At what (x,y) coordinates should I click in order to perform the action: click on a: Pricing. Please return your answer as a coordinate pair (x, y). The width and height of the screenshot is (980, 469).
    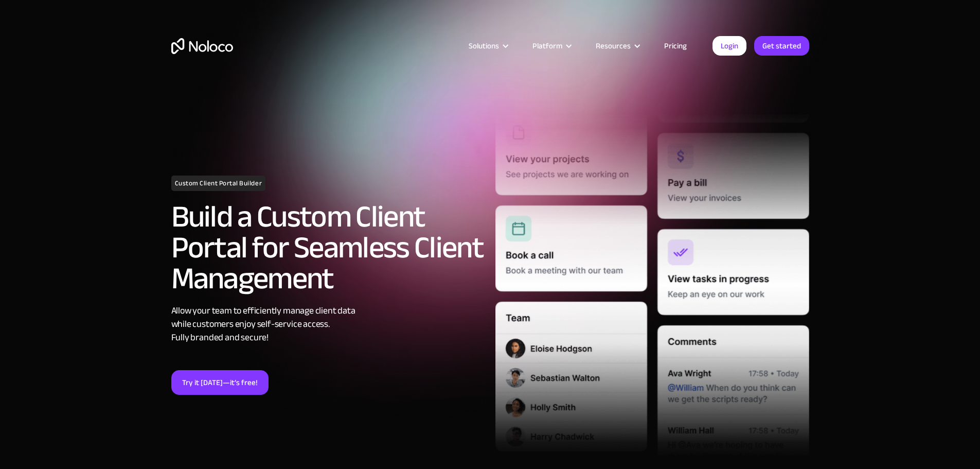
    Looking at the image, I should click on (676, 46).